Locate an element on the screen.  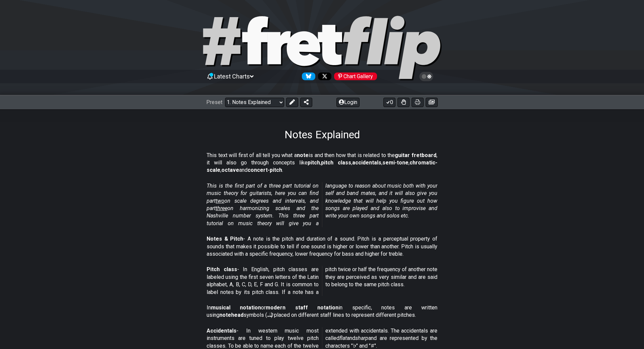
button: Edit Preset is located at coordinates (292, 102).